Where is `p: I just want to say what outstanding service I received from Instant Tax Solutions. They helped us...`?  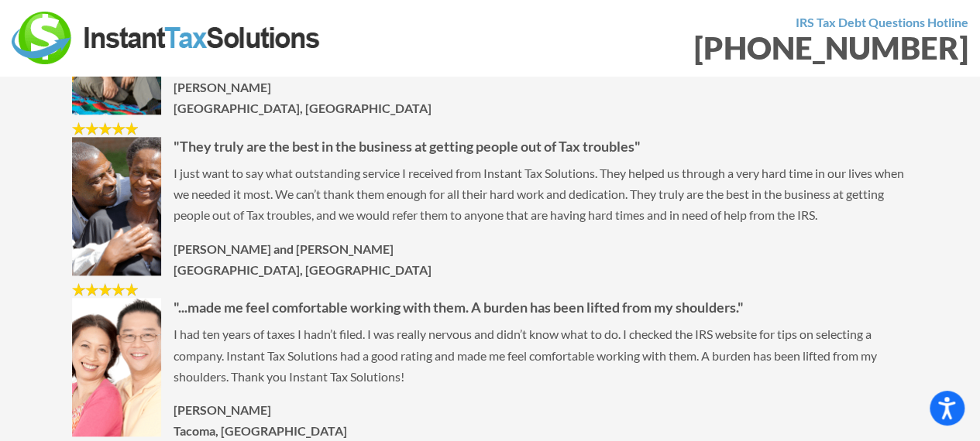
p: I just want to say what outstanding service I received from Instant Tax Solutions. They helped us... is located at coordinates (490, 194).